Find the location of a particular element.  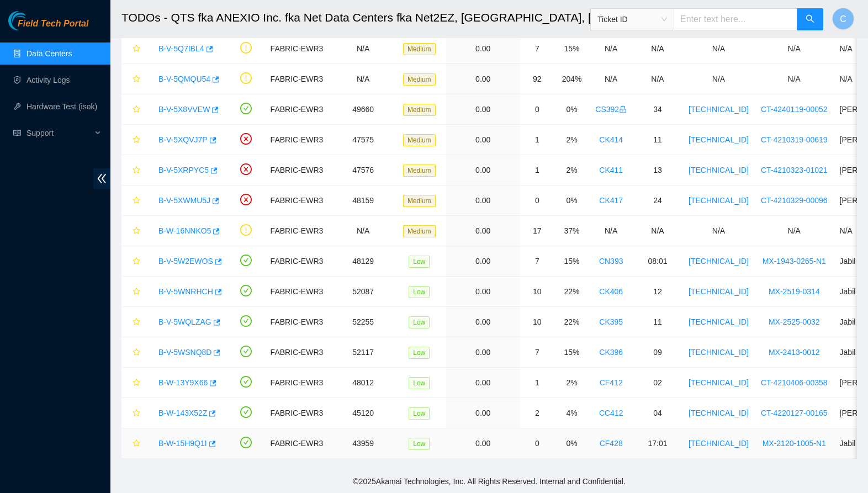

a: Hardware Test (isok) is located at coordinates (62, 106).